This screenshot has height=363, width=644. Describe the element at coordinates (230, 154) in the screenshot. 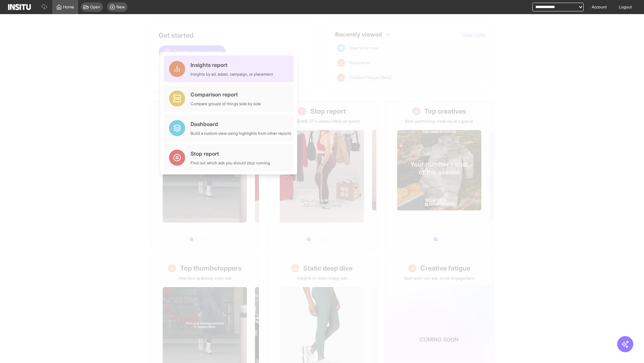

I see `div: Stop report` at that location.